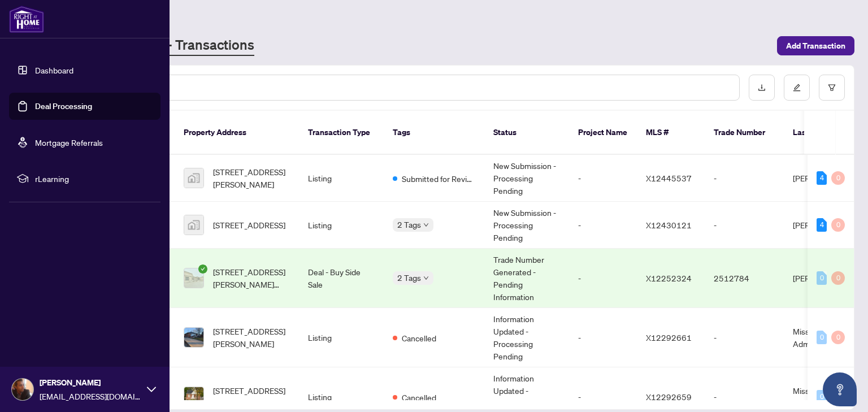 This screenshot has width=868, height=412. What do you see at coordinates (797, 88) in the screenshot?
I see `span: edit` at bounding box center [797, 88].